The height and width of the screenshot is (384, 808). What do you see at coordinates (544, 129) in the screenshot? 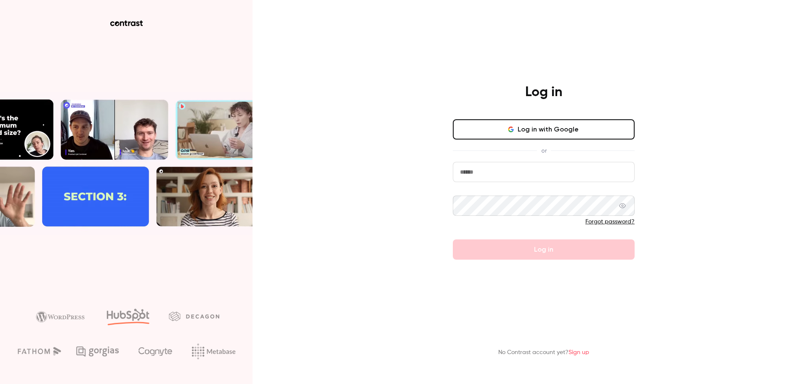
I see `button: Log in with Google` at bounding box center [544, 129].